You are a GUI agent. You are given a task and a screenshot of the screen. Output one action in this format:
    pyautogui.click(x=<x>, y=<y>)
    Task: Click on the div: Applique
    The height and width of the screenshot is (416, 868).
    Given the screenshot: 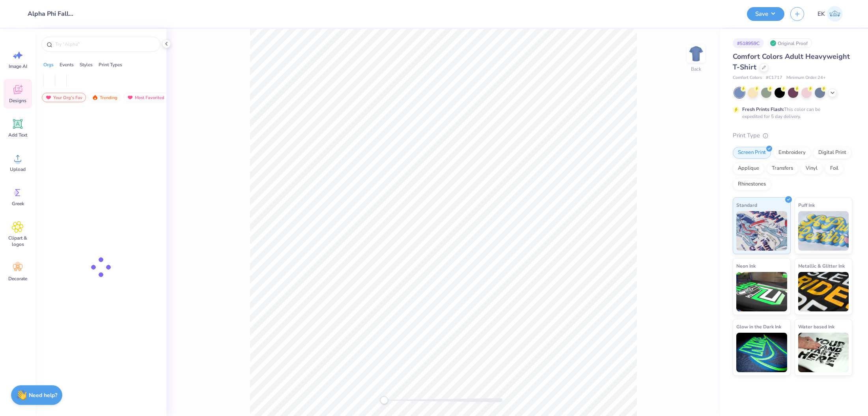 What is the action you would take?
    pyautogui.click(x=749, y=169)
    